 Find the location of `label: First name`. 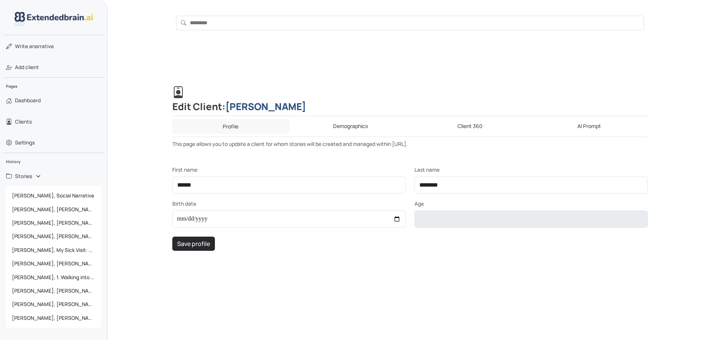

label: First name is located at coordinates (185, 170).